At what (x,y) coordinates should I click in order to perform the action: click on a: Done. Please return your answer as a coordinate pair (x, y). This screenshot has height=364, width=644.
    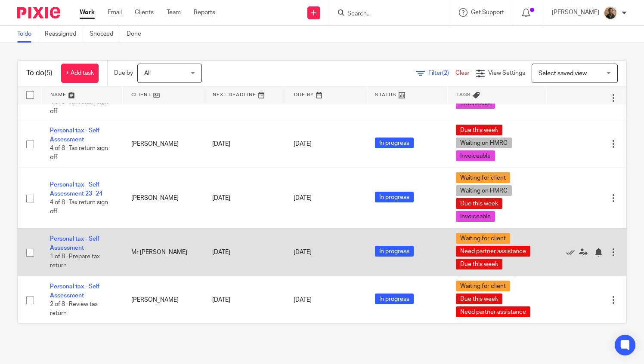
    Looking at the image, I should click on (137, 34).